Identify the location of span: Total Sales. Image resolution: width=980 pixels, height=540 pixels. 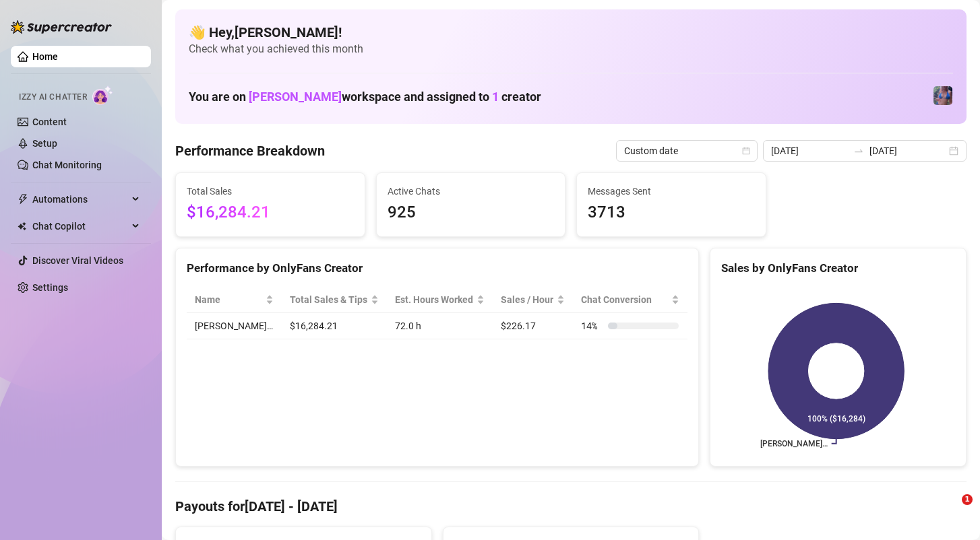
(270, 191).